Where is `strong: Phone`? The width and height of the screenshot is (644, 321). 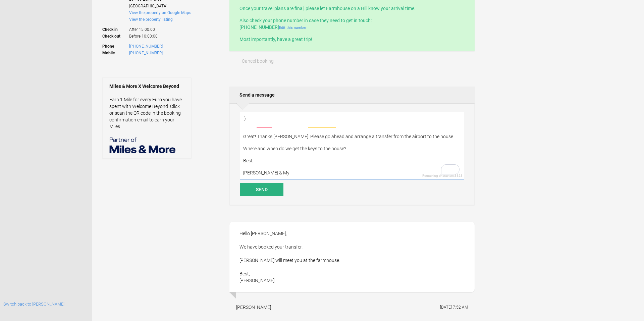
strong: Phone is located at coordinates (116, 46).